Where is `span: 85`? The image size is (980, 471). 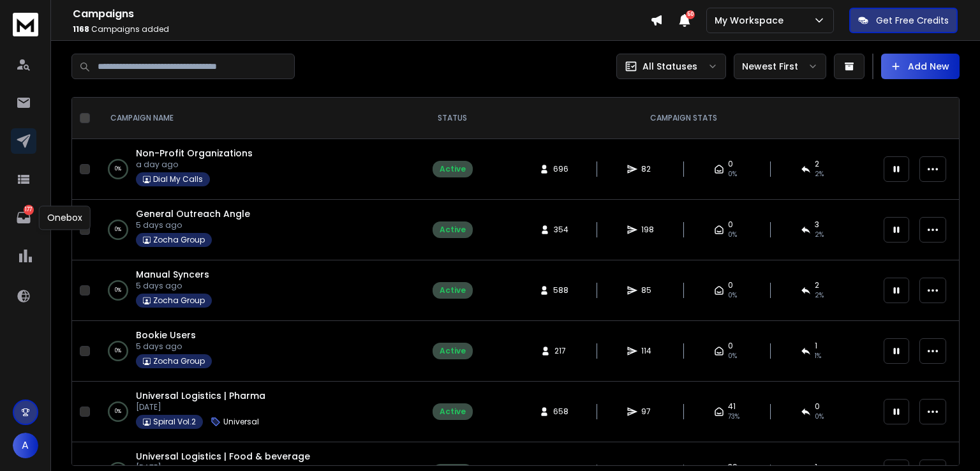 span: 85 is located at coordinates (648, 291).